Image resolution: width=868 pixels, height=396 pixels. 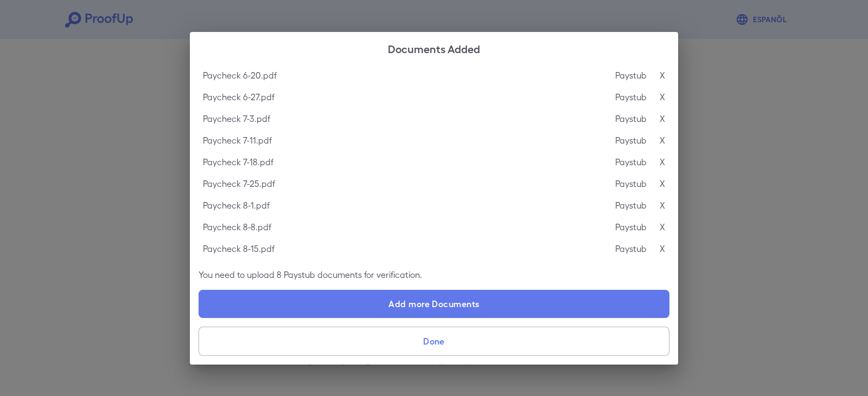 What do you see at coordinates (238, 162) in the screenshot?
I see `p: Paycheck 7-18.pdf` at bounding box center [238, 162].